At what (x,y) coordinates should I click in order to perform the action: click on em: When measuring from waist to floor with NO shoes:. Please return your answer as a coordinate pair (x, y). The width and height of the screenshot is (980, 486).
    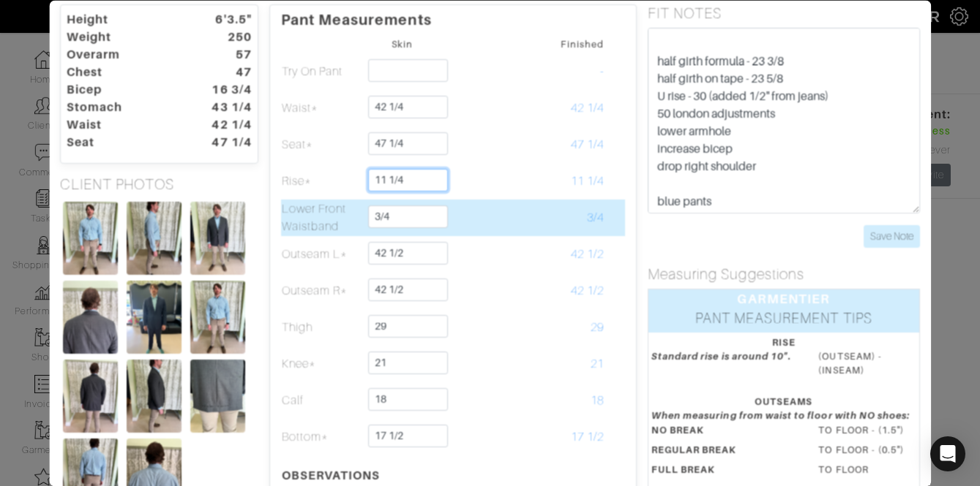
    Looking at the image, I should click on (780, 416).